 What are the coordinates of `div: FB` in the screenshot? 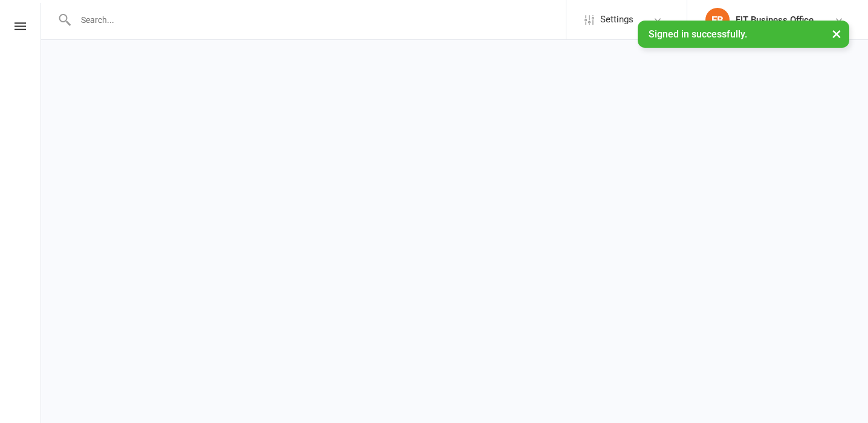 It's located at (717, 20).